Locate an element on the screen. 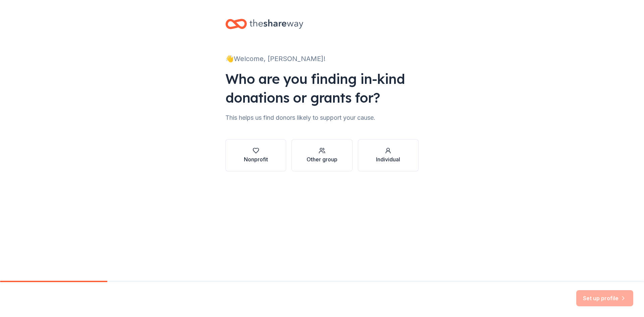 This screenshot has height=317, width=644. button: Other group is located at coordinates (322, 155).